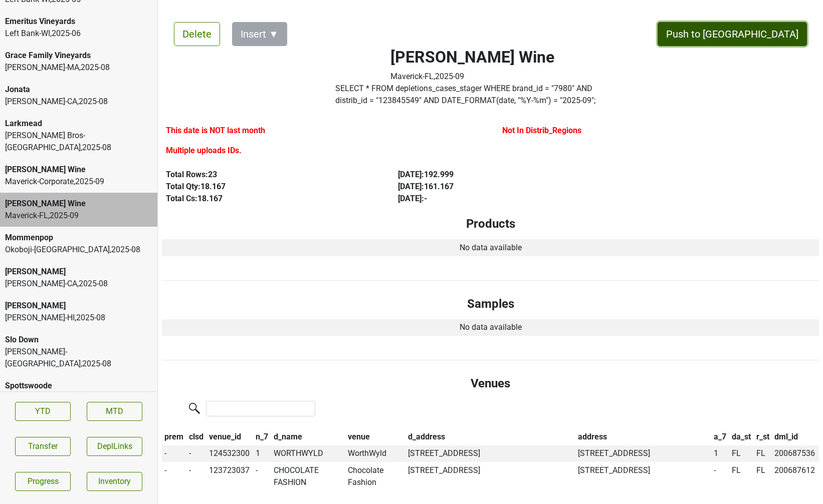 This screenshot has height=504, width=823. Describe the element at coordinates (197, 34) in the screenshot. I see `button: Delete` at that location.